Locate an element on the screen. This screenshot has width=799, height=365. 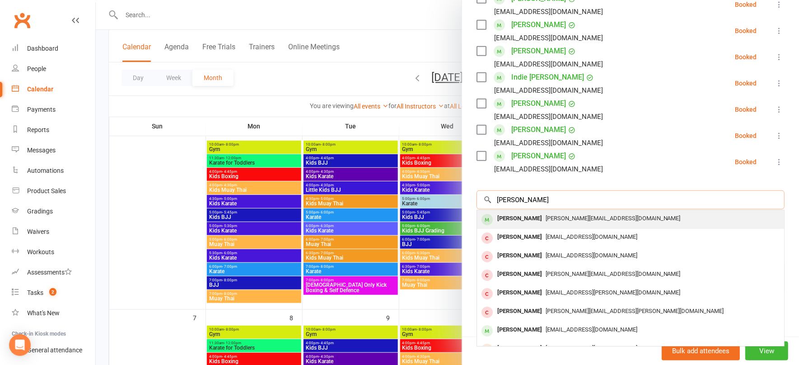
a: Payments is located at coordinates (53, 109).